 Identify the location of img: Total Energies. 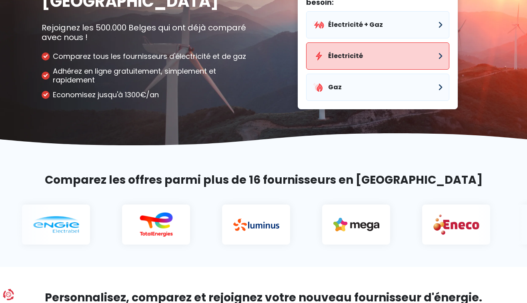
(156, 224).